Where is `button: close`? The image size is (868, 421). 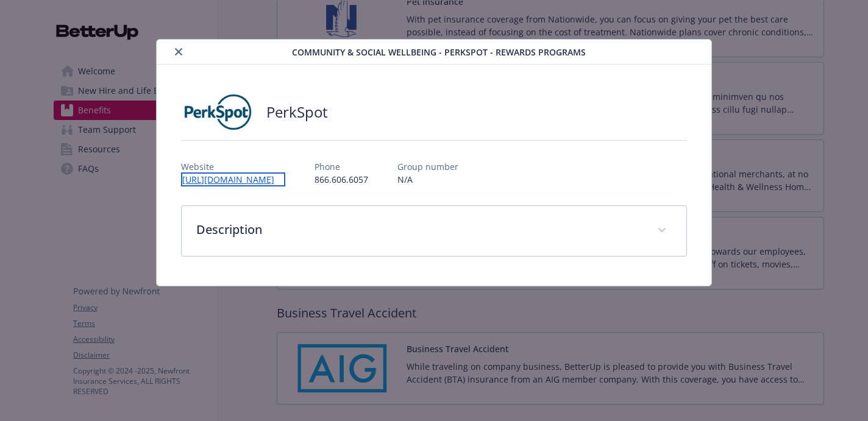 button: close is located at coordinates (179, 52).